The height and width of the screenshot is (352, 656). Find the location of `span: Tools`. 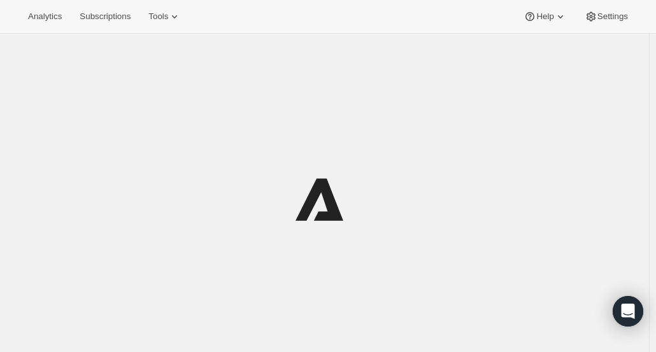

span: Tools is located at coordinates (158, 17).